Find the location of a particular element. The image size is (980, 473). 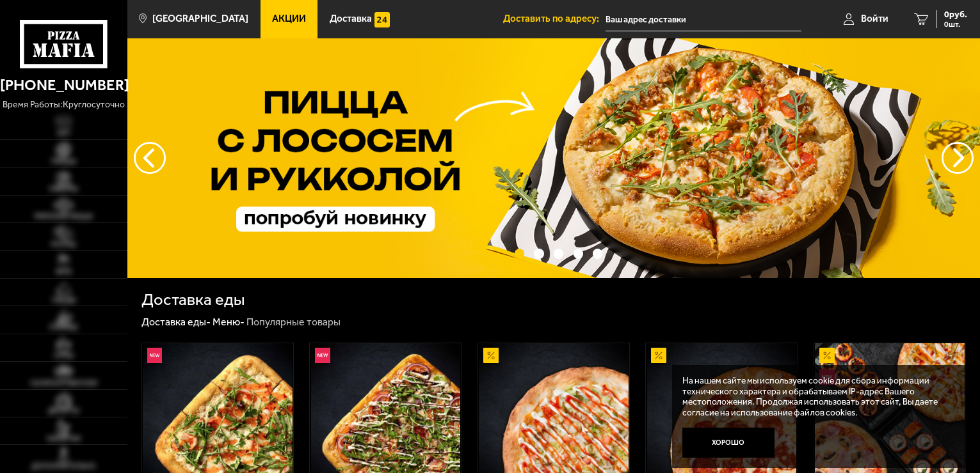

a: Доставка еды- is located at coordinates (176, 322).